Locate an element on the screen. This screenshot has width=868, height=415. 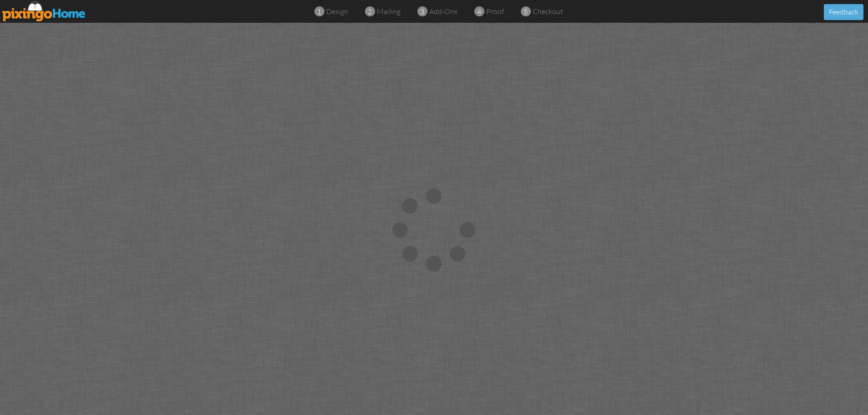
span: design is located at coordinates (337, 11).